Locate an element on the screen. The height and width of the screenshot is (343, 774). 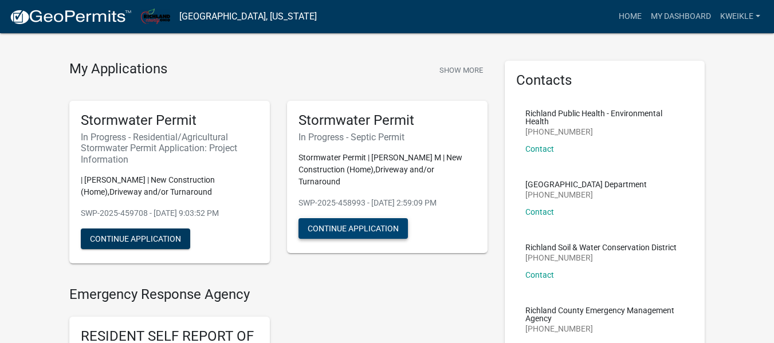
a: kweikle is located at coordinates (740, 17).